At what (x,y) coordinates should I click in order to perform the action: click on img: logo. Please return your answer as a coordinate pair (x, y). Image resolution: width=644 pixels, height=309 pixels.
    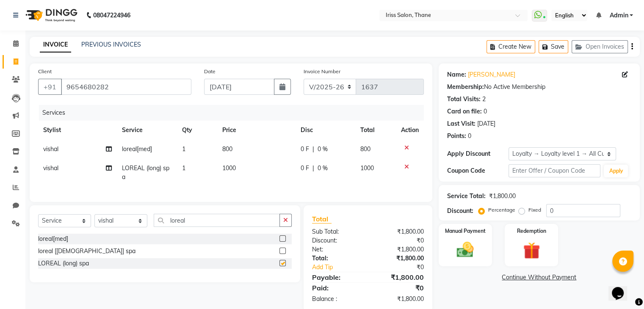
    Looking at the image, I should click on (50, 15).